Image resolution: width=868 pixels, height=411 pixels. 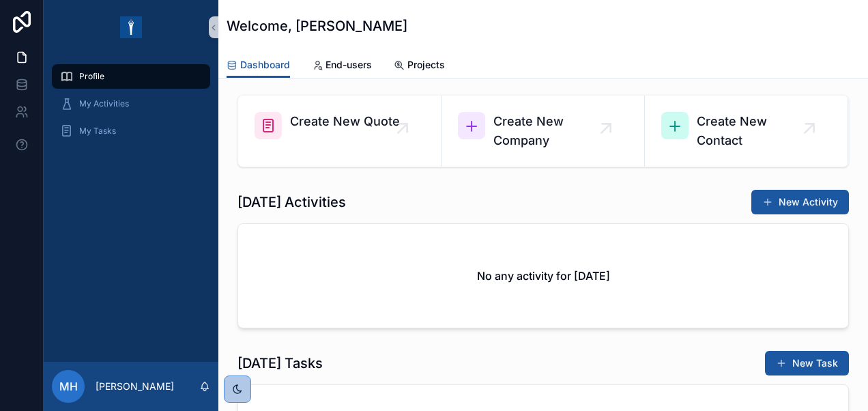 I want to click on span: My Activities, so click(x=104, y=104).